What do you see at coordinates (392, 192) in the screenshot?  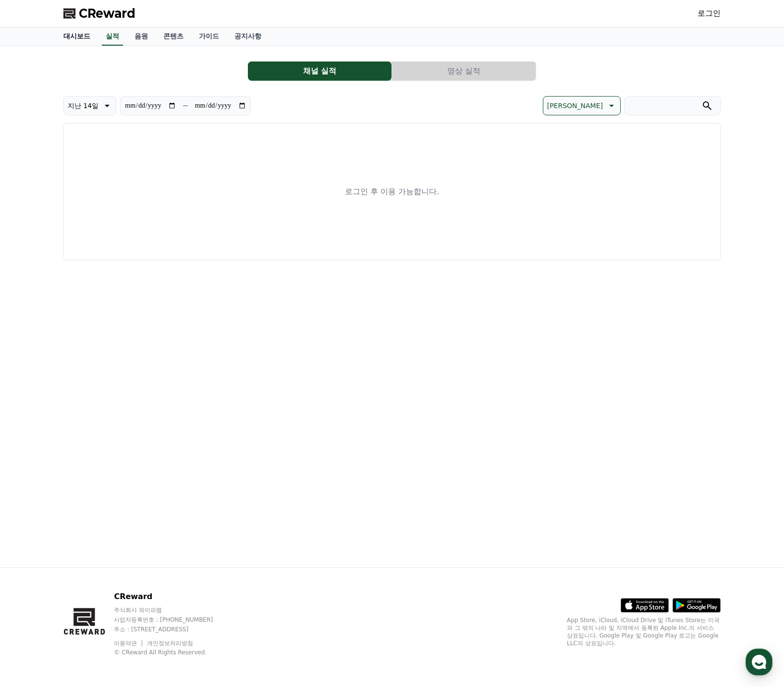 I see `p: 로그인 후 이용 가능합니다.` at bounding box center [392, 192].